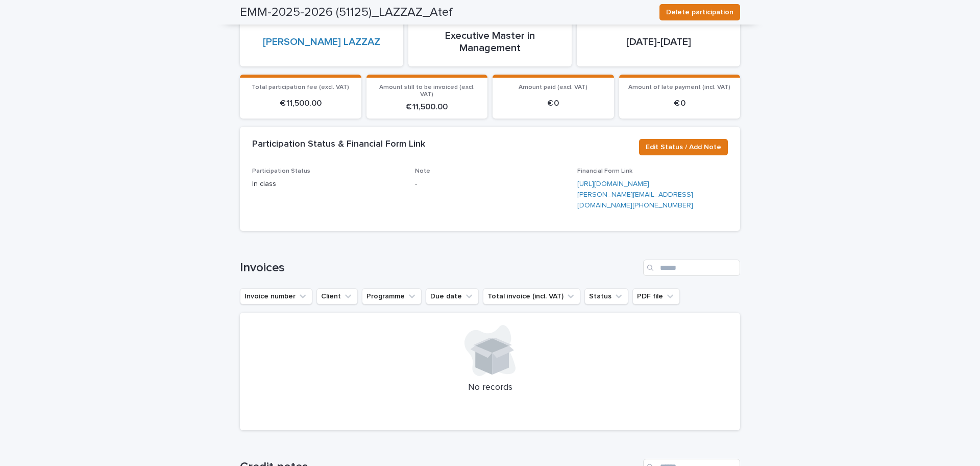 Image resolution: width=980 pixels, height=466 pixels. What do you see at coordinates (347, 12) in the screenshot?
I see `h2: EMM-2025-2026 (51125)_LAZZAZ_Atef` at bounding box center [347, 12].